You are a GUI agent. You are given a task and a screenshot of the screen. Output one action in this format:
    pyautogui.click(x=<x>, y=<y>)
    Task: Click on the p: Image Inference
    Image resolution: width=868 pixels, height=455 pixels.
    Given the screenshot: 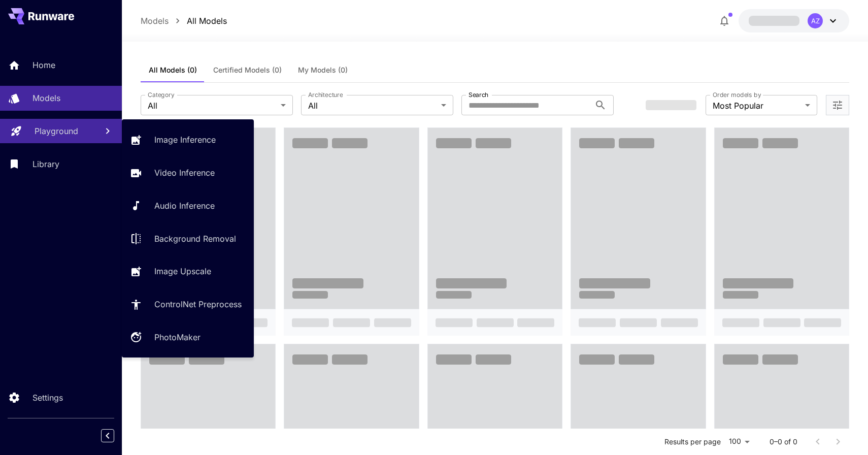 What is the action you would take?
    pyautogui.click(x=185, y=139)
    